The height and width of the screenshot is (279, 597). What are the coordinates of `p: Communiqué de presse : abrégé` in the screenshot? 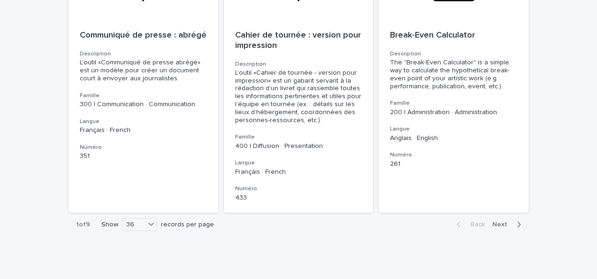 It's located at (143, 36).